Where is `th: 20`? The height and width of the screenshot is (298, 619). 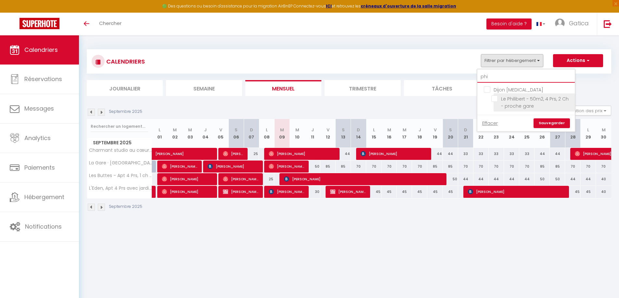
th: 20 is located at coordinates (450, 133).